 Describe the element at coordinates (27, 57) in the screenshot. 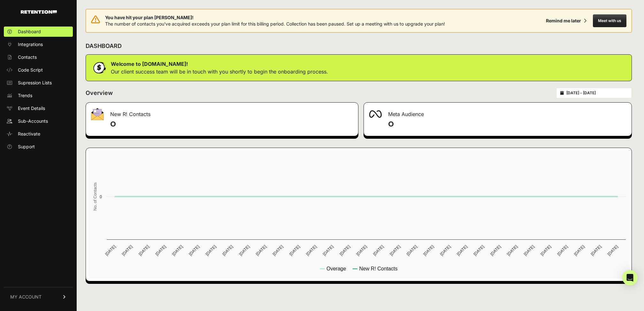

I see `span: Contacts` at that location.